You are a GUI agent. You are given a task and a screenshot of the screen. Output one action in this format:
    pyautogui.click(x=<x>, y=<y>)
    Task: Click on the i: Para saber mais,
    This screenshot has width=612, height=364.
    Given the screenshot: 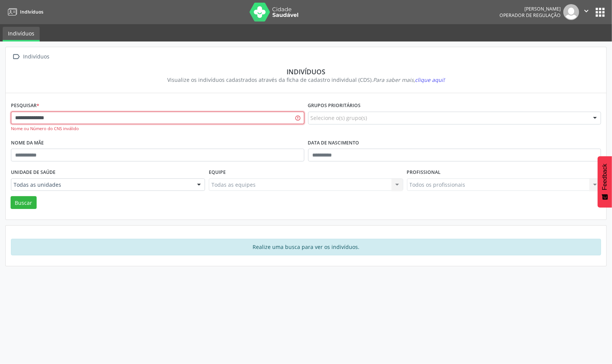 What is the action you would take?
    pyautogui.click(x=409, y=80)
    